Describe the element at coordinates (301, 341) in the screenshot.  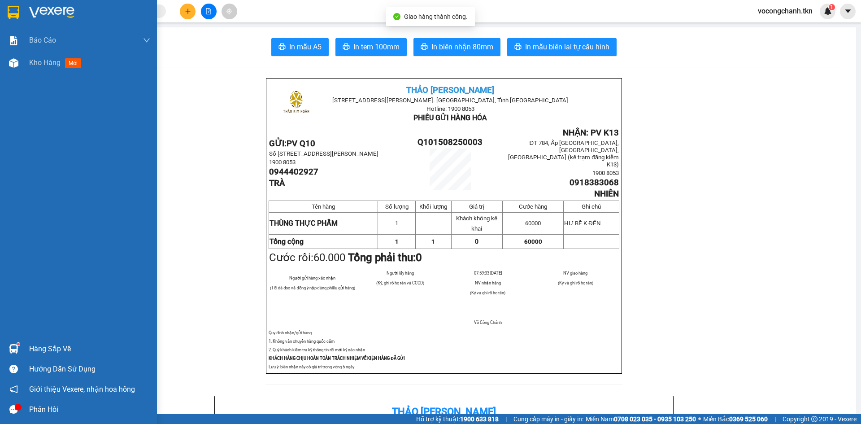
I see `span: 1. Không vân chuyển hàng quốc cấm` at that location.